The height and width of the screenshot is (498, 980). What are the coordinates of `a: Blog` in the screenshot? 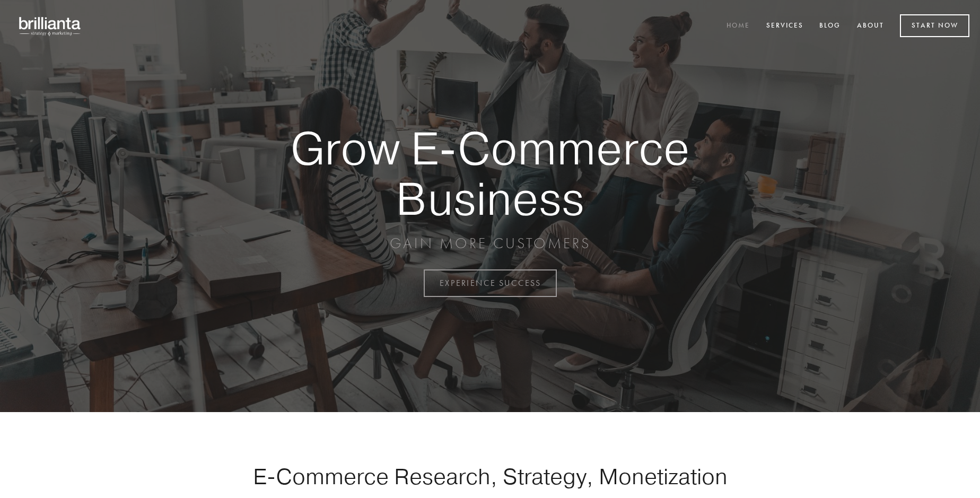 It's located at (830, 26).